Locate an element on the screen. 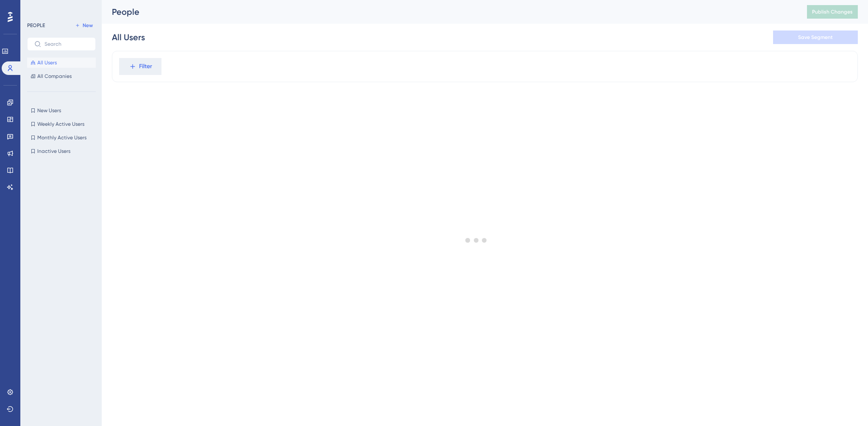 The height and width of the screenshot is (426, 868). span: New Users is located at coordinates (49, 111).